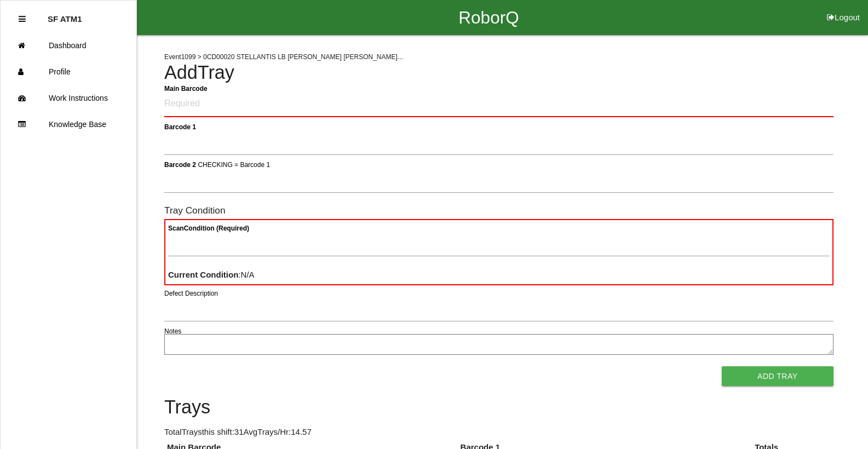 This screenshot has height=449, width=868. What do you see at coordinates (68, 124) in the screenshot?
I see `a: Knowledge Base` at bounding box center [68, 124].